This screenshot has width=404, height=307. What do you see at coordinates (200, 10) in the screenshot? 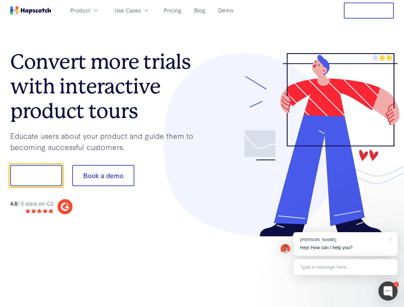
I see `a: Blog` at bounding box center [200, 10].